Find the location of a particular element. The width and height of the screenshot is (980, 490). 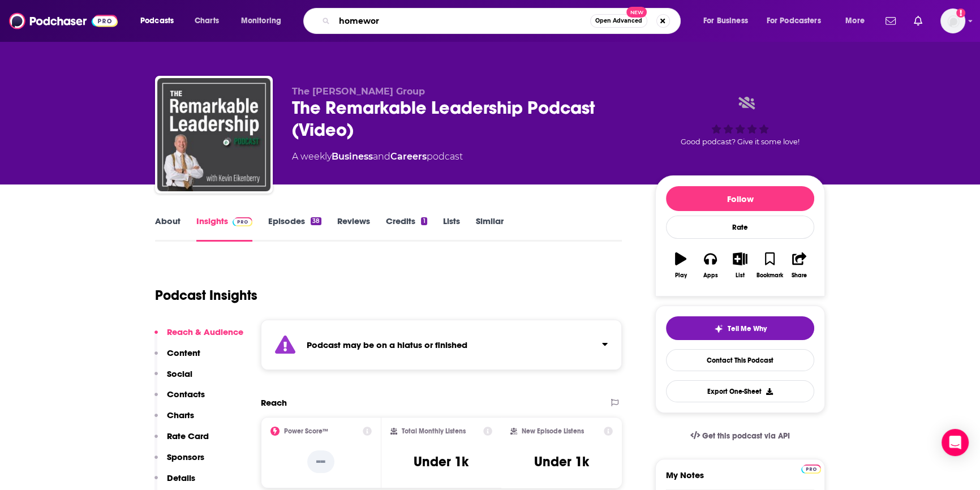

button: Play is located at coordinates (681, 265).